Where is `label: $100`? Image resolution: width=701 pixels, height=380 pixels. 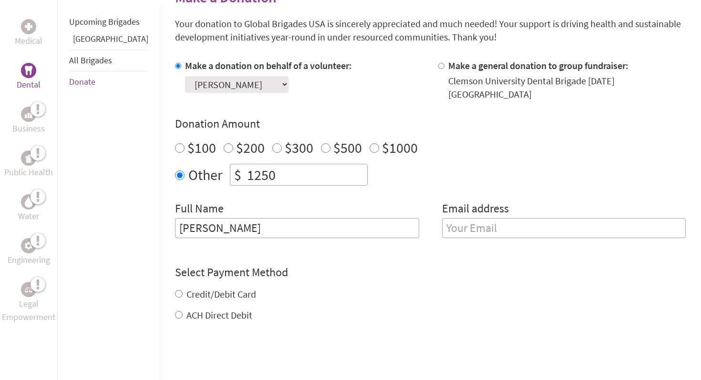 label: $100 is located at coordinates (202, 148).